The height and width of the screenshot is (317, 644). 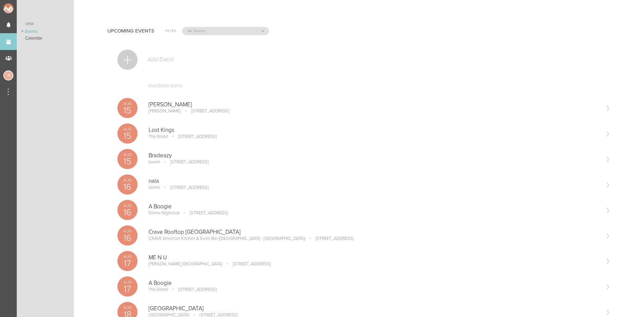 I want to click on h6: Filter, so click(x=170, y=31).